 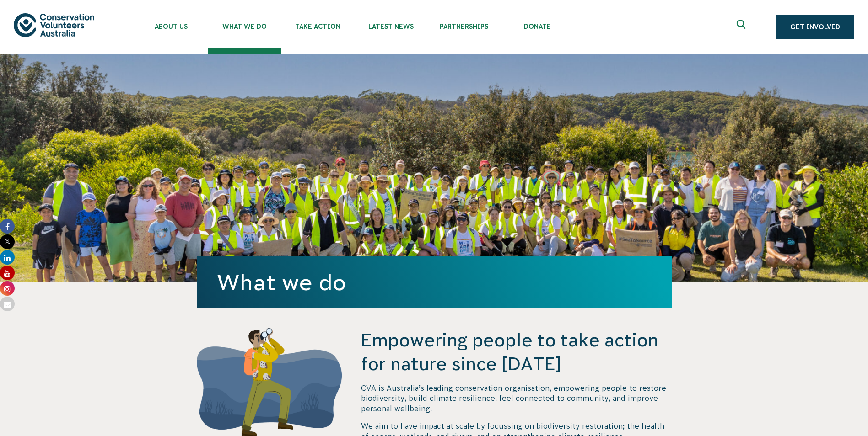 What do you see at coordinates (54, 25) in the screenshot?
I see `img: logo.svg` at bounding box center [54, 25].